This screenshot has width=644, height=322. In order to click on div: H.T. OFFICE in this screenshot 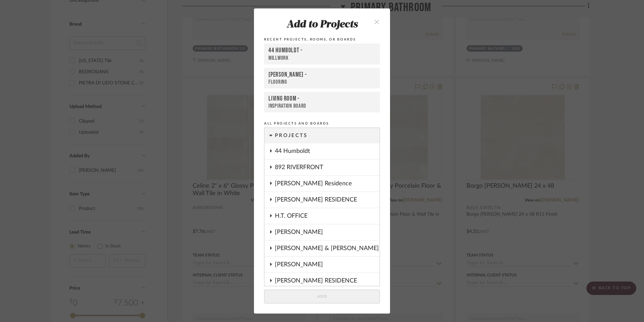, I will do `click(327, 216)`.